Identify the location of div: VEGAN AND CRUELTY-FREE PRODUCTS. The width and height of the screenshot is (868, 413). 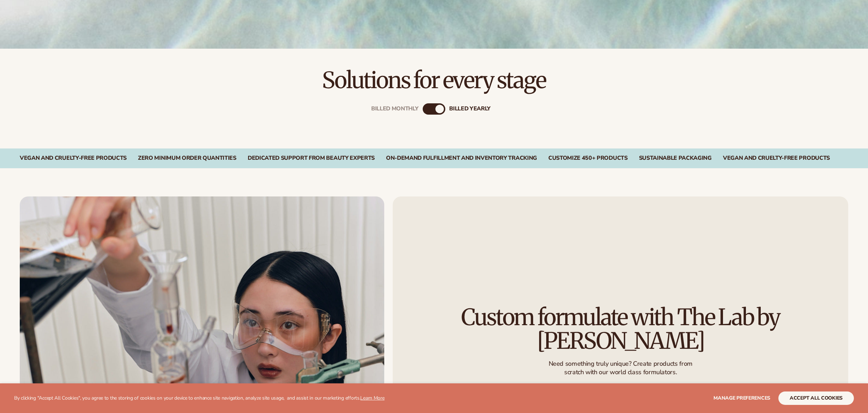
(776, 158).